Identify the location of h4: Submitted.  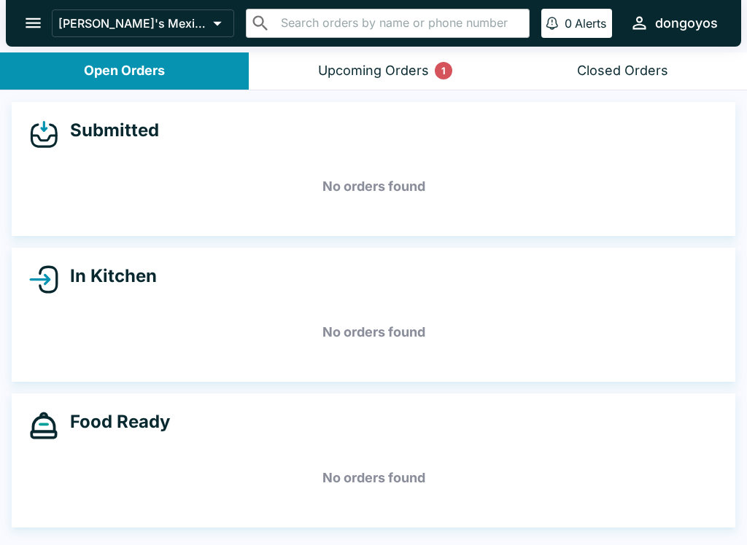
(109, 131).